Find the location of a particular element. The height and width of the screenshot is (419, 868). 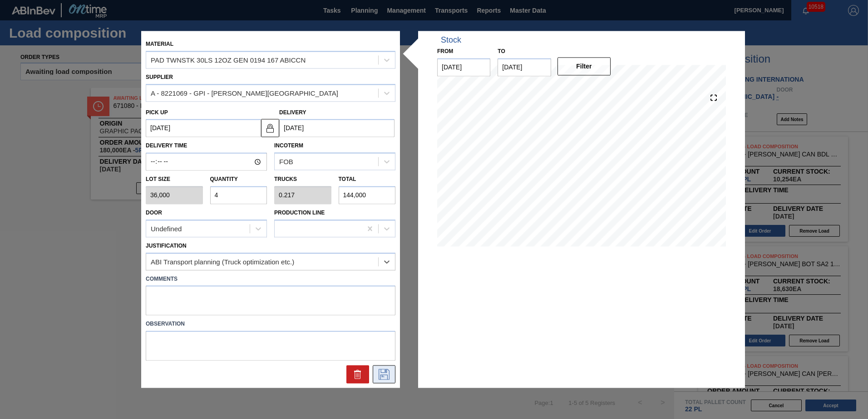

label: Comments is located at coordinates (271, 279).